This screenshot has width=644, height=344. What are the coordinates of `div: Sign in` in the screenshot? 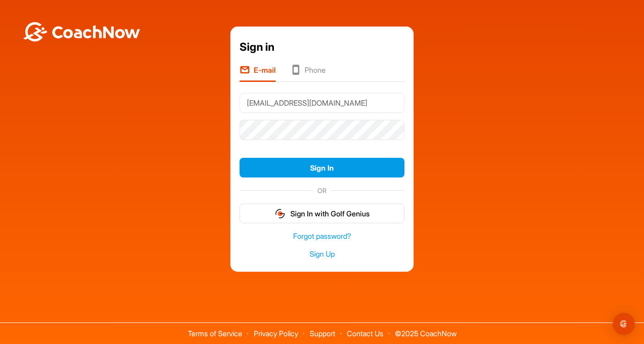 It's located at (322, 47).